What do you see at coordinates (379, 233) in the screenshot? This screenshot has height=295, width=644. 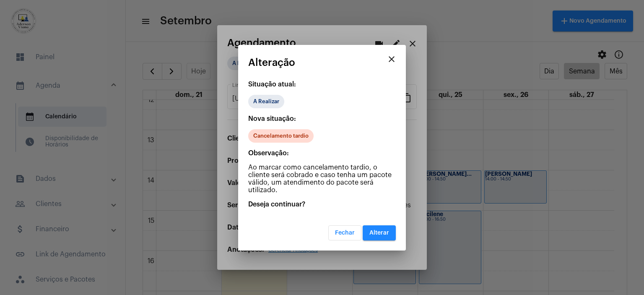 I see `span: Alterar` at bounding box center [379, 233].